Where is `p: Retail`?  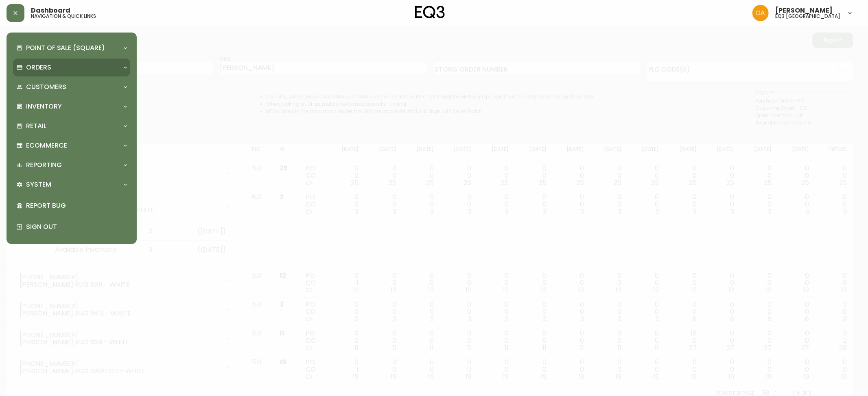 p: Retail is located at coordinates (36, 126).